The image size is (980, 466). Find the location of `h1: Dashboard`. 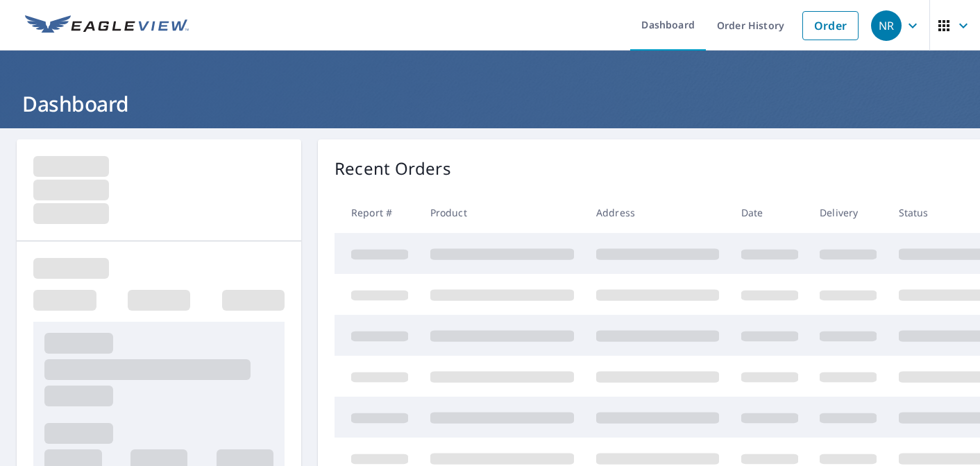

h1: Dashboard is located at coordinates (490, 104).